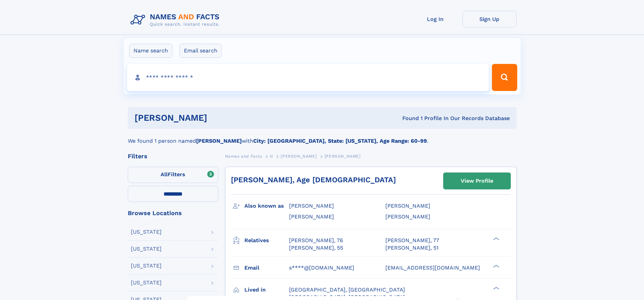 This screenshot has height=300, width=644. Describe the element at coordinates (151, 51) in the screenshot. I see `label: Name search` at that location.